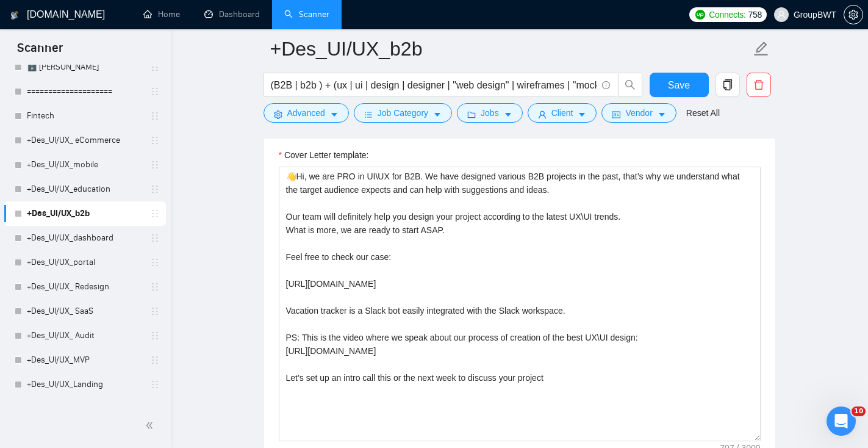 This screenshot has height=448, width=868. I want to click on span: idcard, so click(616, 114).